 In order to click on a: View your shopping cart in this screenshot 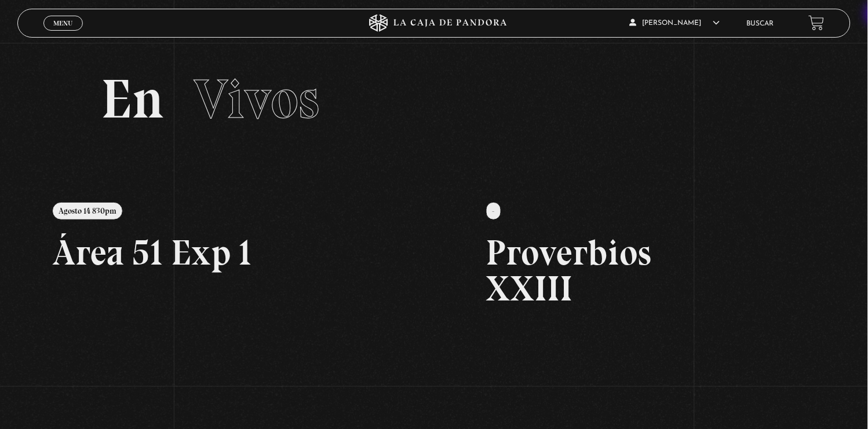, I will do `click(816, 22)`.